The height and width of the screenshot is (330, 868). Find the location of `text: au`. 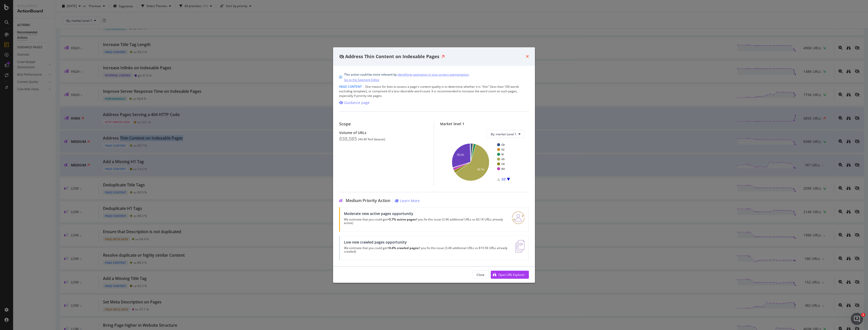

text: au is located at coordinates (503, 169).